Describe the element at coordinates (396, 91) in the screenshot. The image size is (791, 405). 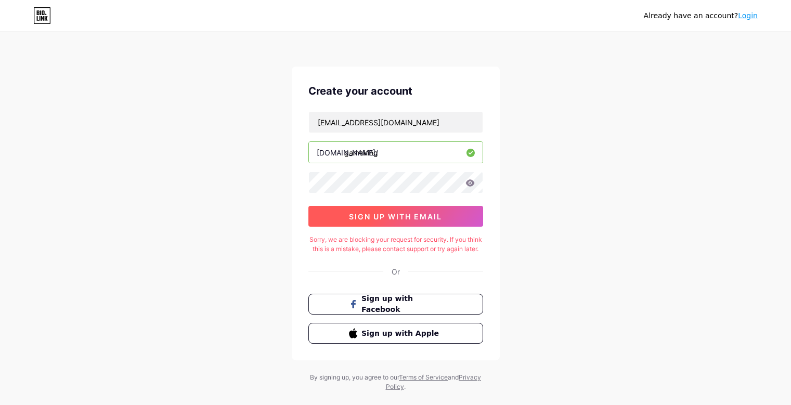
I see `div: Create your account` at that location.